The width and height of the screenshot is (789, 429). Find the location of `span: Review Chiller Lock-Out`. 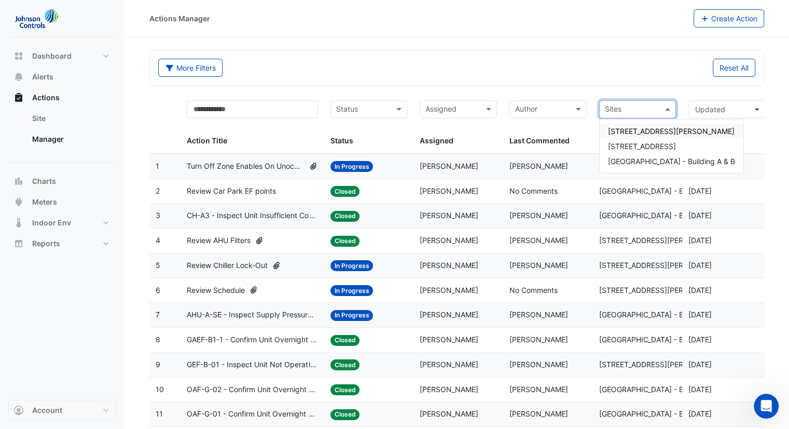

span: Review Chiller Lock-Out is located at coordinates (227, 265).